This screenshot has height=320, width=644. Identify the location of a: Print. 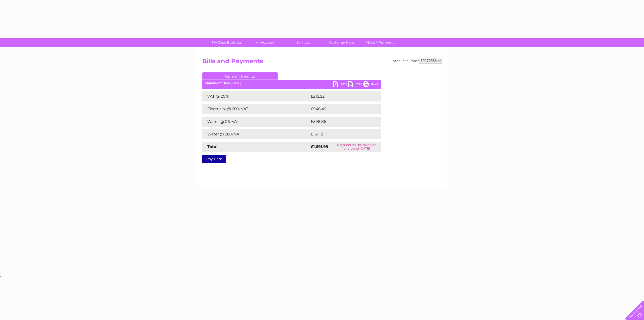
(371, 85).